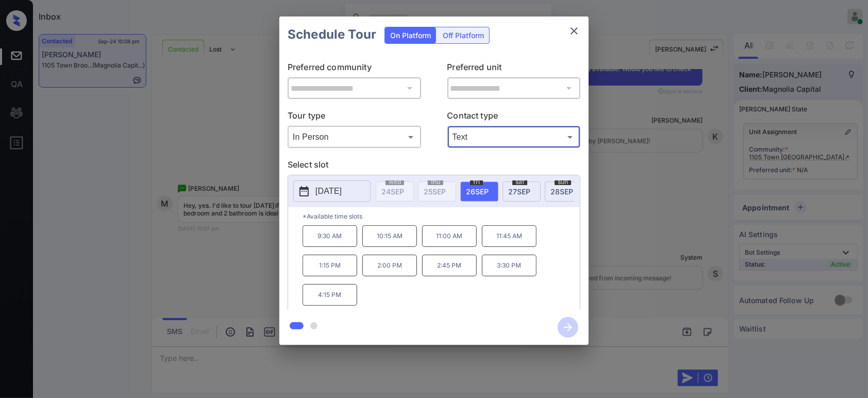 Image resolution: width=868 pixels, height=398 pixels. Describe the element at coordinates (449, 236) in the screenshot. I see `p: 11:00 AM` at that location.